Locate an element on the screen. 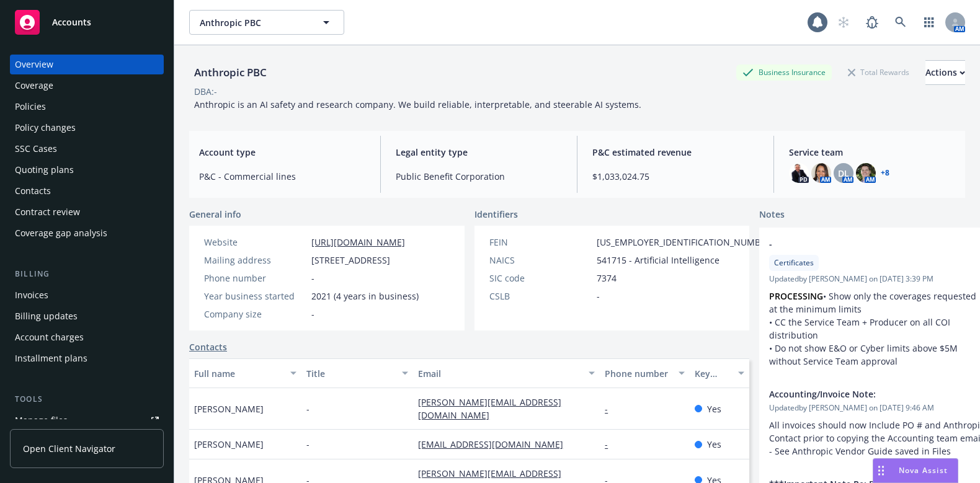 Image resolution: width=980 pixels, height=483 pixels. a: Accounts is located at coordinates (87, 22).